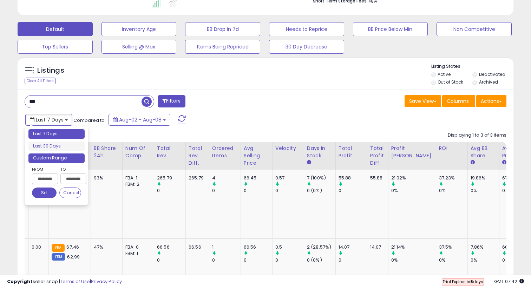 This screenshot has width=531, height=289. What do you see at coordinates (256, 155) in the screenshot?
I see `div: Avg Selling Price` at bounding box center [256, 155].